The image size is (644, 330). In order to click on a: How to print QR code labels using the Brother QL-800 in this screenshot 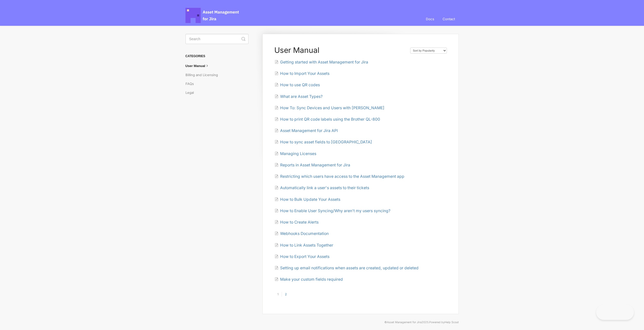, I will do `click(325, 119)`.